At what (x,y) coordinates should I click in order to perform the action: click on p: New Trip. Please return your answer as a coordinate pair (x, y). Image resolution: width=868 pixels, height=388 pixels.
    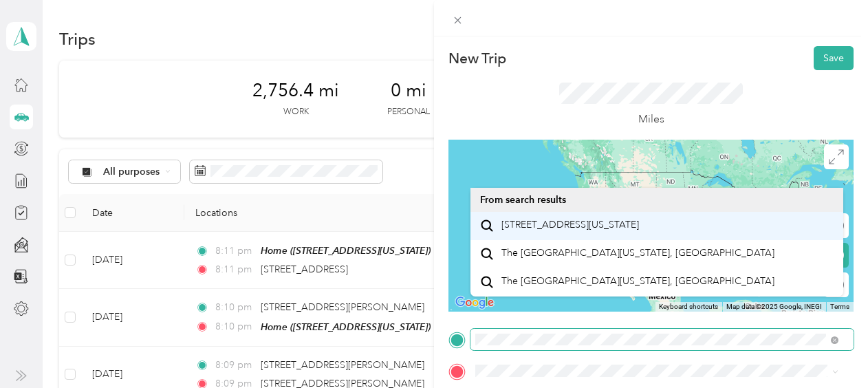
    Looking at the image, I should click on (477, 58).